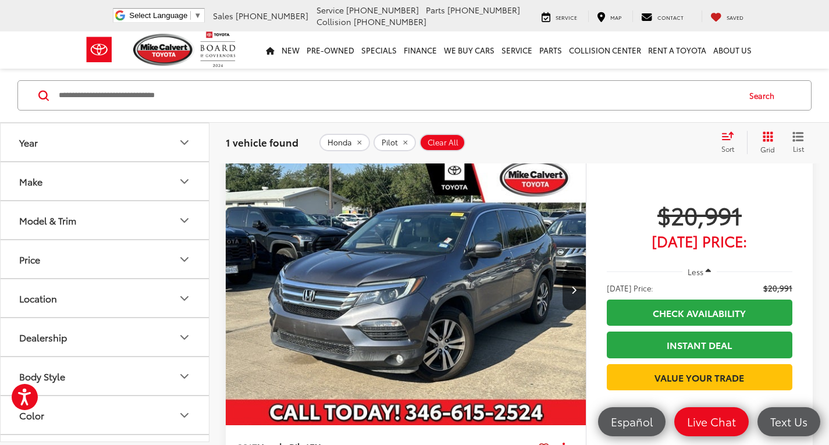  Describe the element at coordinates (734, 17) in the screenshot. I see `span: Saved` at that location.